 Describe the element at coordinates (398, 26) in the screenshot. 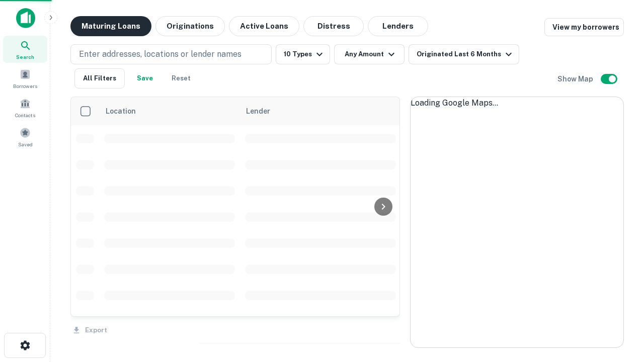

I see `button: Lenders` at that location.